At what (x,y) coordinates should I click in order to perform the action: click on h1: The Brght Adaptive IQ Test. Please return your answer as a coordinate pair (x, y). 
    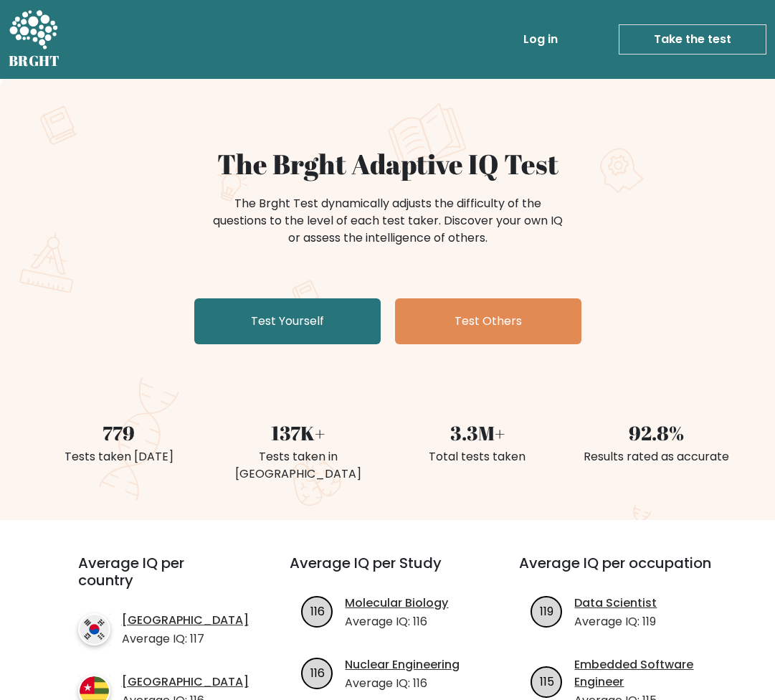
    Looking at the image, I should click on (388, 165).